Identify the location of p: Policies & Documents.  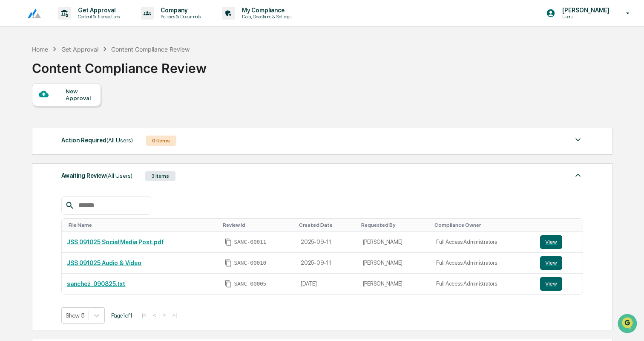
(179, 17).